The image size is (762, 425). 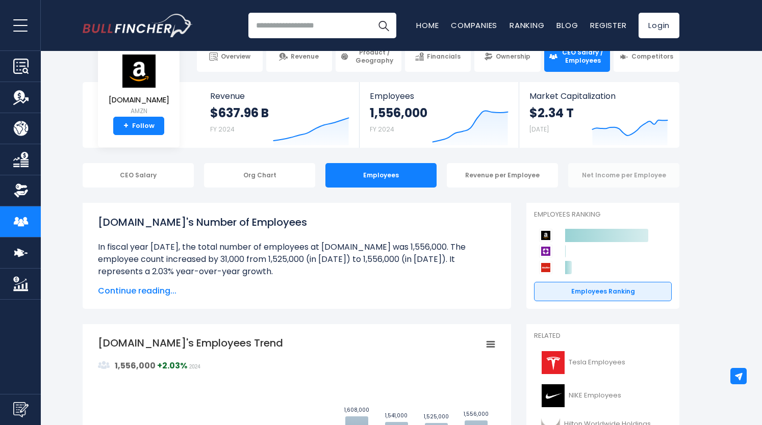 I want to click on img: Ownership, so click(x=21, y=191).